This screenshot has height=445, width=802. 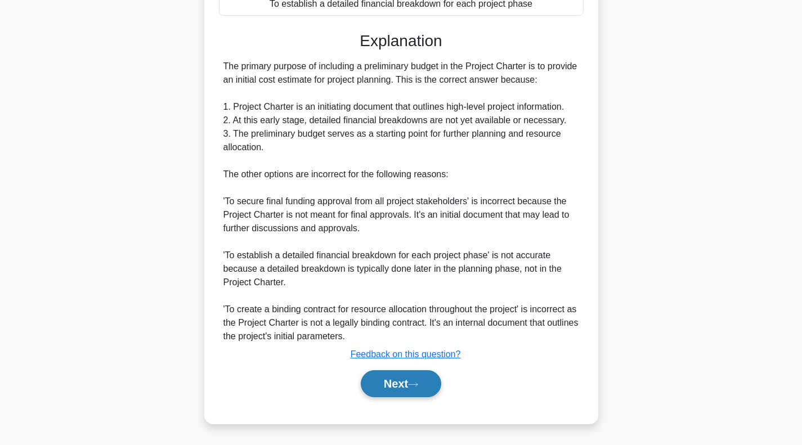 What do you see at coordinates (401, 384) in the screenshot?
I see `button: Next` at bounding box center [401, 384].